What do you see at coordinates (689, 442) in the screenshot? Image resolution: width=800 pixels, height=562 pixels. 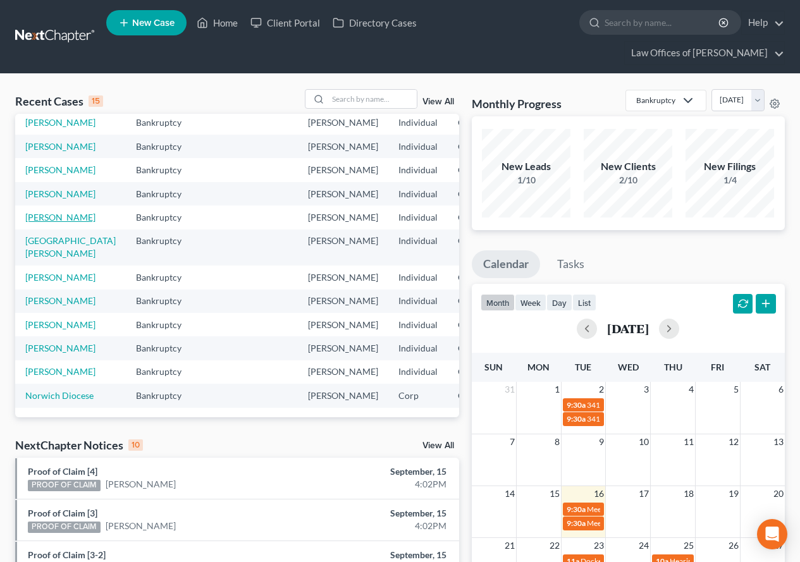 I see `span: 11` at bounding box center [689, 442].